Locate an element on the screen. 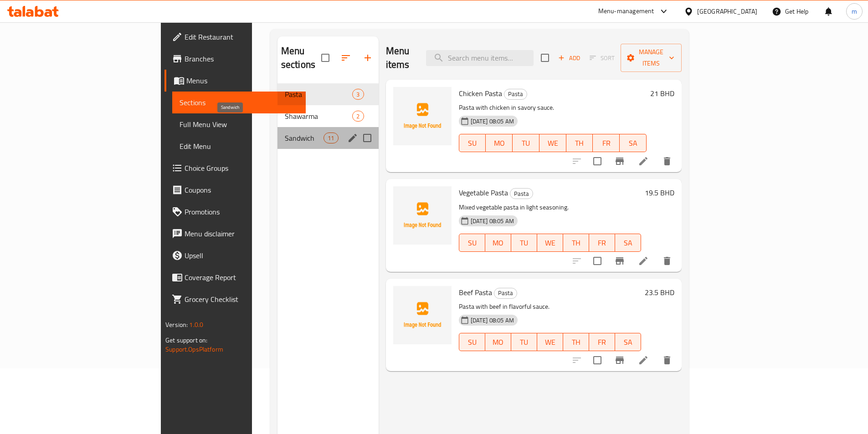  div: Sandwich11edit is located at coordinates (328, 138).